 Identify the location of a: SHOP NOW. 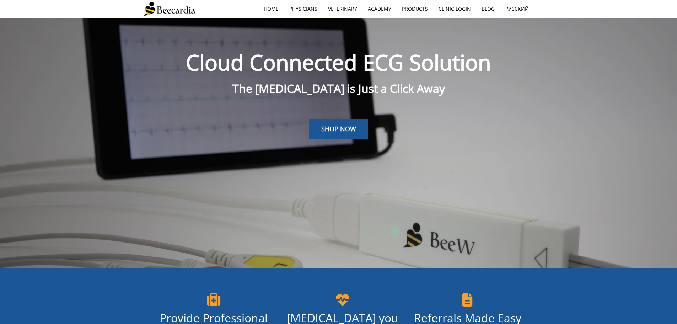
(339, 129).